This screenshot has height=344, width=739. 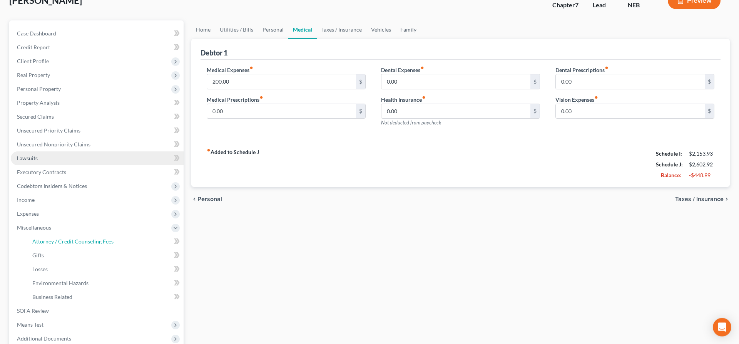 I want to click on span: Income, so click(x=26, y=199).